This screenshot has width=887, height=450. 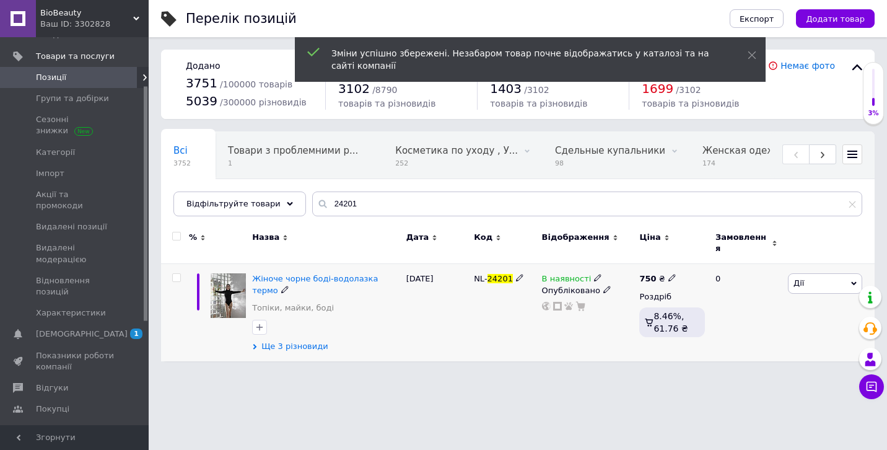 What do you see at coordinates (295, 346) in the screenshot?
I see `span: Ще 3 різновиди` at bounding box center [295, 346].